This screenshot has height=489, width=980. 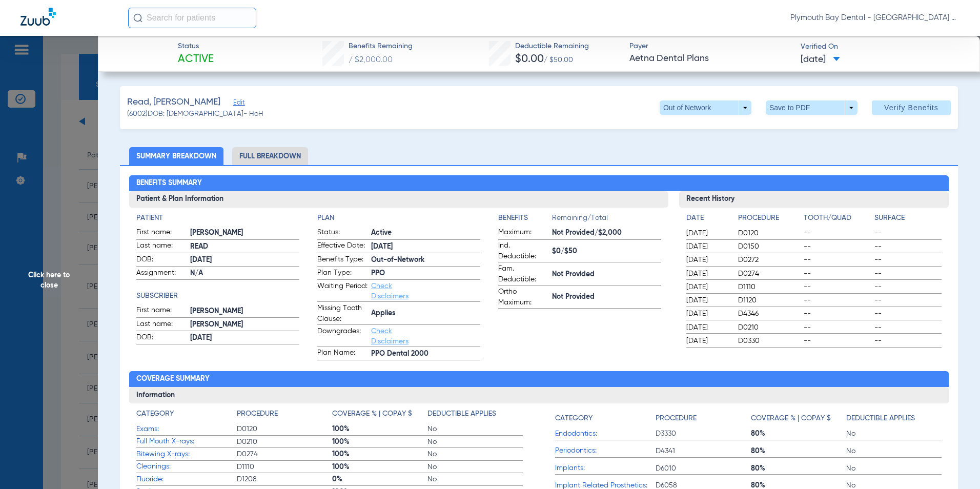 What do you see at coordinates (525, 220) in the screenshot?
I see `app-breakdown-title: Benefits` at bounding box center [525, 220].